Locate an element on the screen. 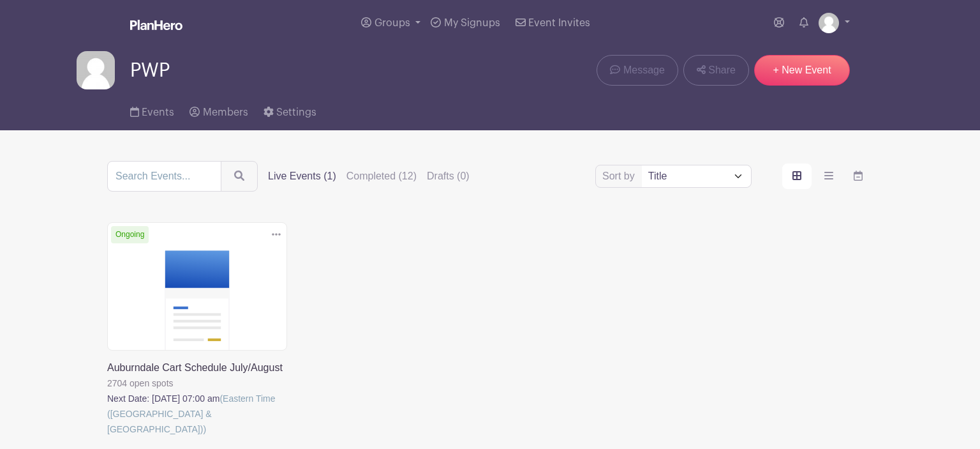  label: Sort by is located at coordinates (620, 176).